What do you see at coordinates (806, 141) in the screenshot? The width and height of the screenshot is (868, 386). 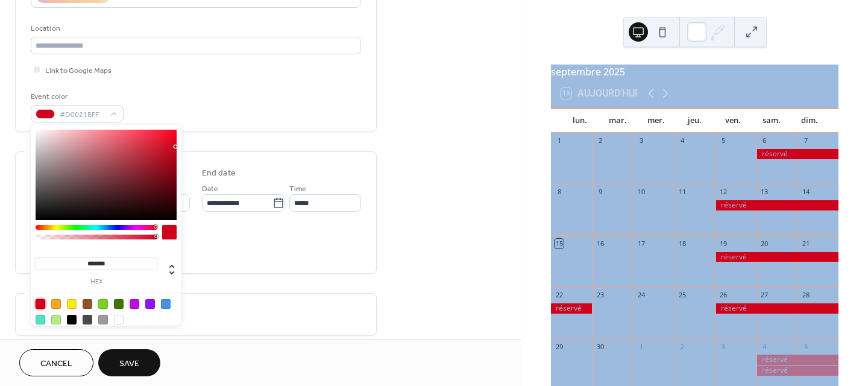 I see `div: 7` at bounding box center [806, 141].